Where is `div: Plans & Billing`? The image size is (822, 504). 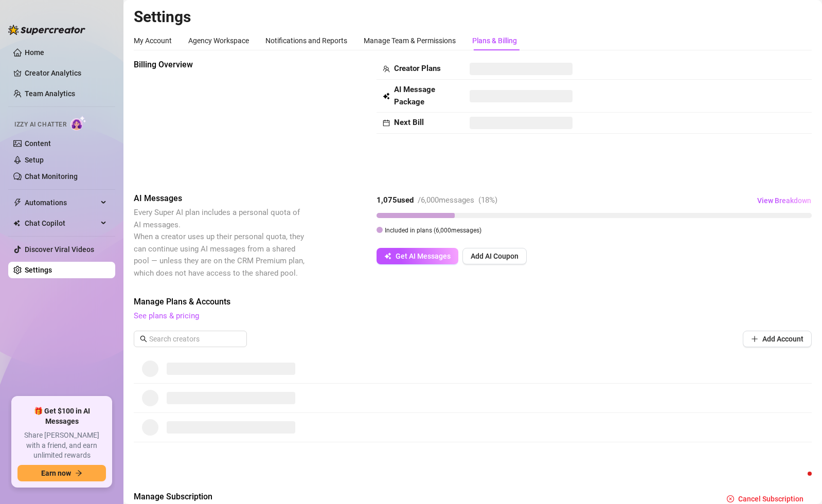 div: Plans & Billing is located at coordinates (494, 41).